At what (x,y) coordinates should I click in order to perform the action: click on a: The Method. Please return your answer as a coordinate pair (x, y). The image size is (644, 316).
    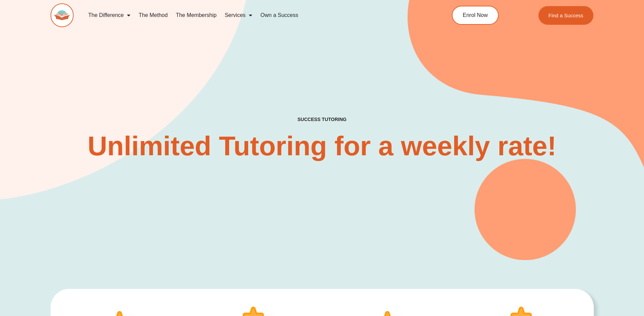
    Looking at the image, I should click on (153, 15).